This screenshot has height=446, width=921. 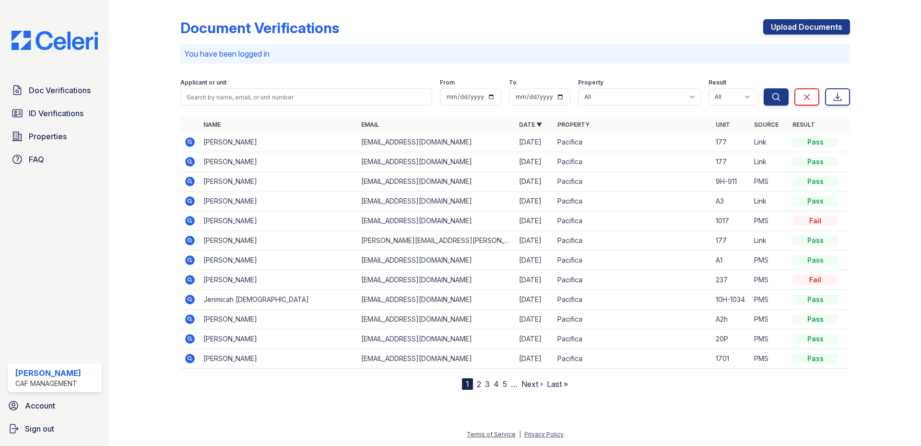 I want to click on a: 2, so click(x=479, y=384).